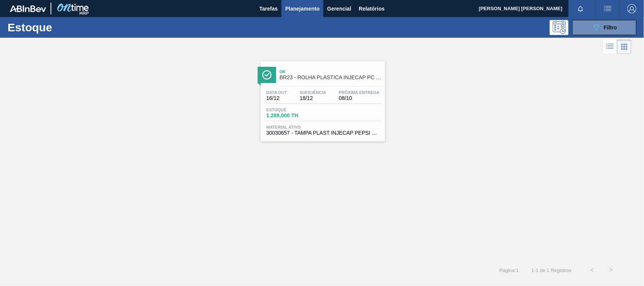 The height and width of the screenshot is (286, 644). I want to click on span: BR23 - ROLHA PLÁSTICA INJECAP PC SHORT, so click(330, 77).